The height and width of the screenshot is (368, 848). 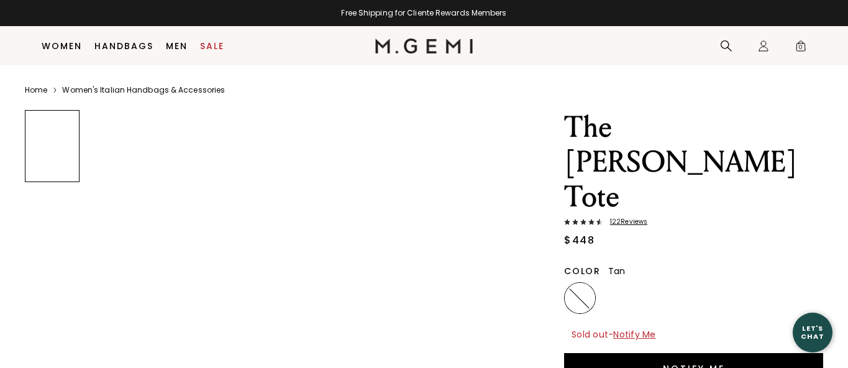 I want to click on img: Light Mushroom, so click(x=693, y=297).